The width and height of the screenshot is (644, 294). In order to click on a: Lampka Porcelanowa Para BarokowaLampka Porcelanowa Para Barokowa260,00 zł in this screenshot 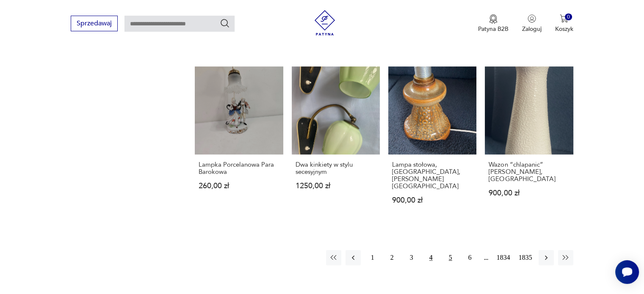, I will do `click(239, 144)`.